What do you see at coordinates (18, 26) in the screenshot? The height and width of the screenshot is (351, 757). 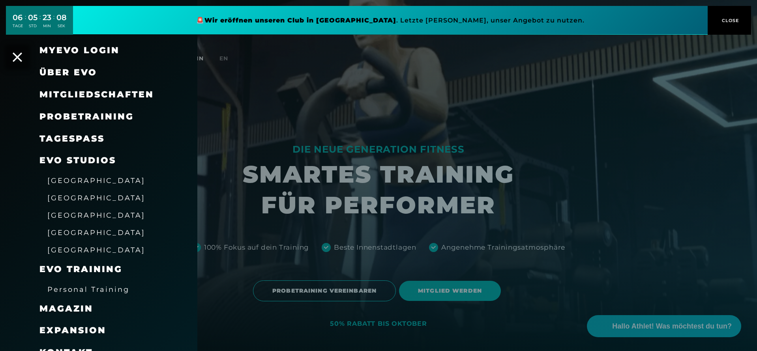 I see `div: TAGE` at bounding box center [18, 26].